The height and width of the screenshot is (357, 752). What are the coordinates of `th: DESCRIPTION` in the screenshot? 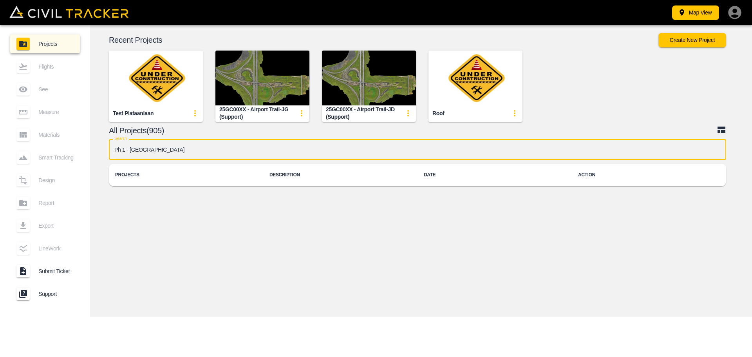 It's located at (340, 175).